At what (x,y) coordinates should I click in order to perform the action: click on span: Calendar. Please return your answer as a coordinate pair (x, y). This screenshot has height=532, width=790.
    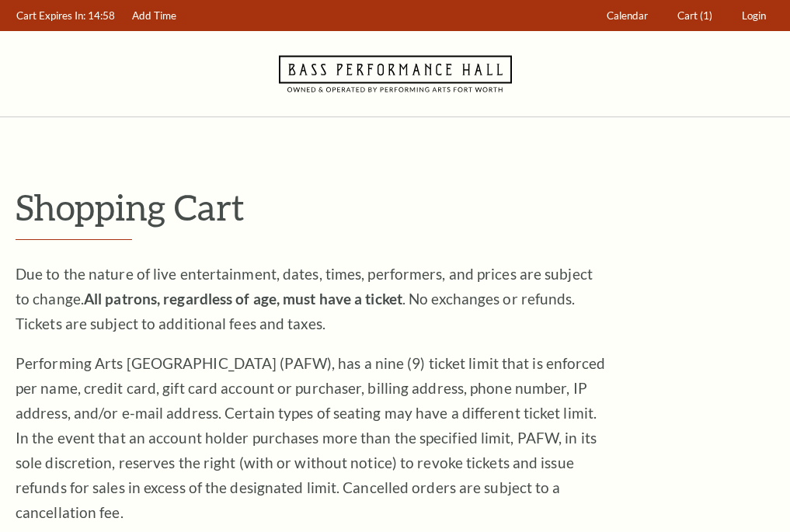
    Looking at the image, I should click on (627, 16).